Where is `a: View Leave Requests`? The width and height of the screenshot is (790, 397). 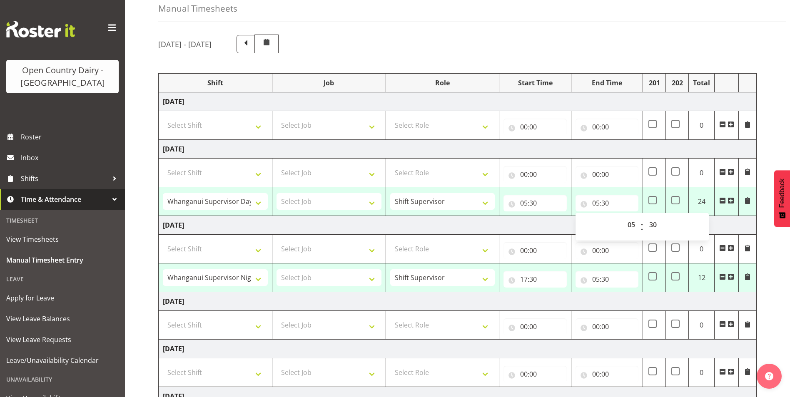
a: View Leave Requests is located at coordinates (62, 340).